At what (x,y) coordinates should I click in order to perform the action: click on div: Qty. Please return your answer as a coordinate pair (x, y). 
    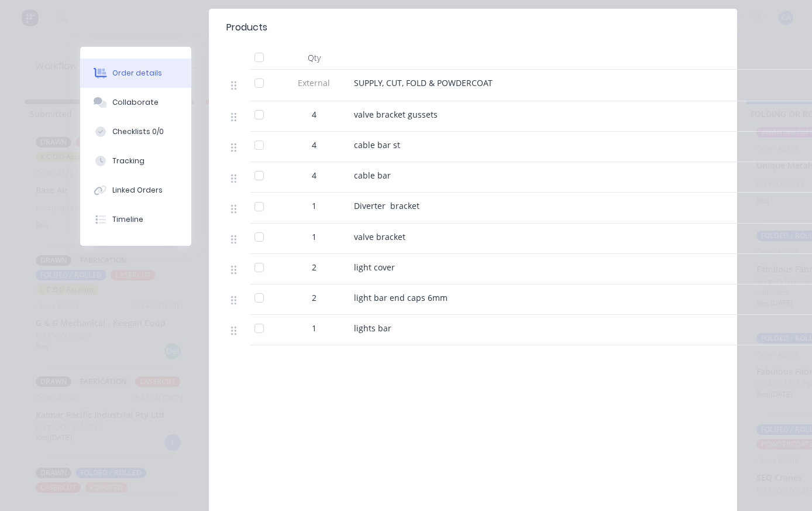
    Looking at the image, I should click on (314, 58).